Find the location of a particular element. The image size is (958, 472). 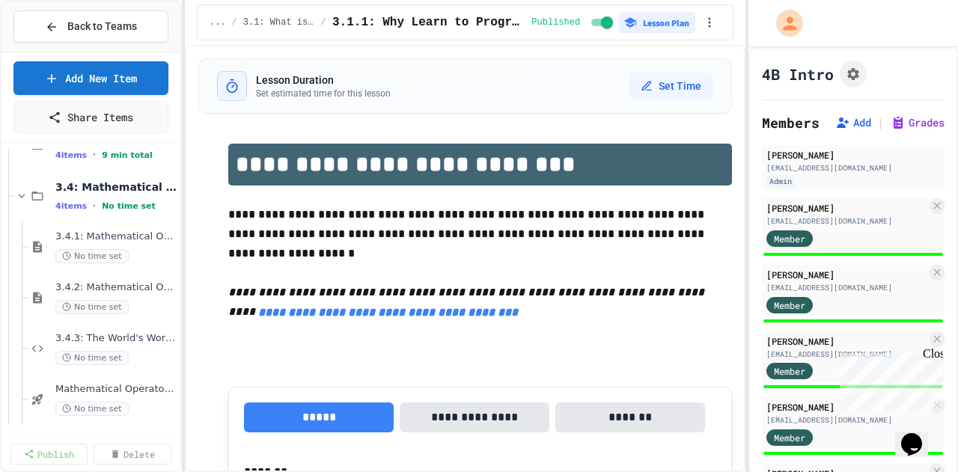

span: Published is located at coordinates (555, 22).